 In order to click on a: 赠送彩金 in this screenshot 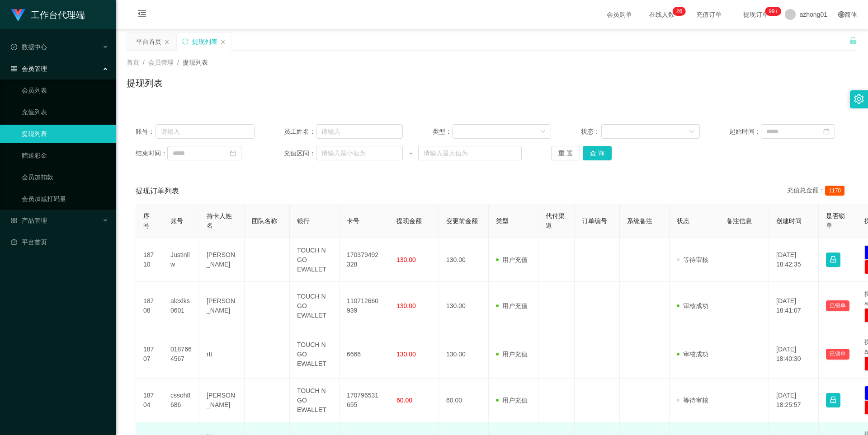, I will do `click(65, 155)`.